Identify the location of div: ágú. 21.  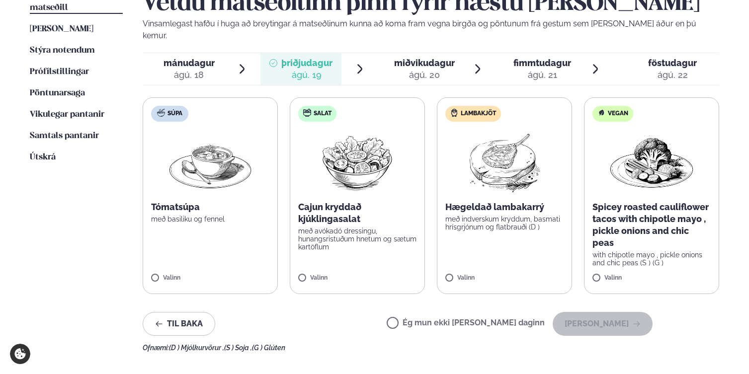
(542, 75).